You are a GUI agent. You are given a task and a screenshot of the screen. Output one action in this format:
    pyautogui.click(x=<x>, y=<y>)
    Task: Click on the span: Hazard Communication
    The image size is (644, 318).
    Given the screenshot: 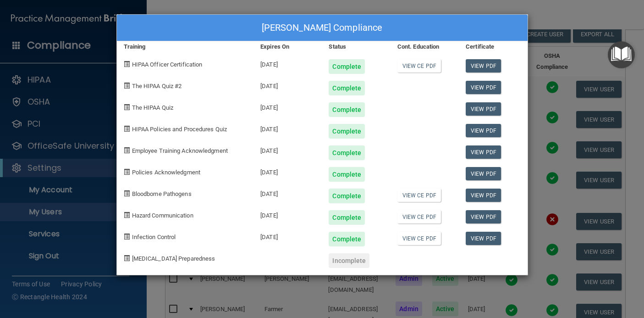 What is the action you would take?
    pyautogui.click(x=163, y=215)
    